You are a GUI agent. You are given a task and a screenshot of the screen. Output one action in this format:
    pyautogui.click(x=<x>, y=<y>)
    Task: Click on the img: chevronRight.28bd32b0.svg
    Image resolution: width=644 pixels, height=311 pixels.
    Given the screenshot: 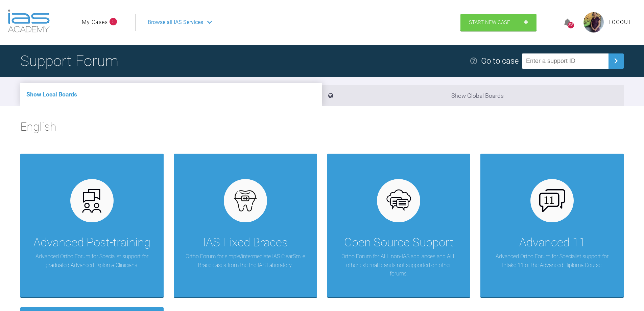 What is the action you would take?
    pyautogui.click(x=616, y=61)
    